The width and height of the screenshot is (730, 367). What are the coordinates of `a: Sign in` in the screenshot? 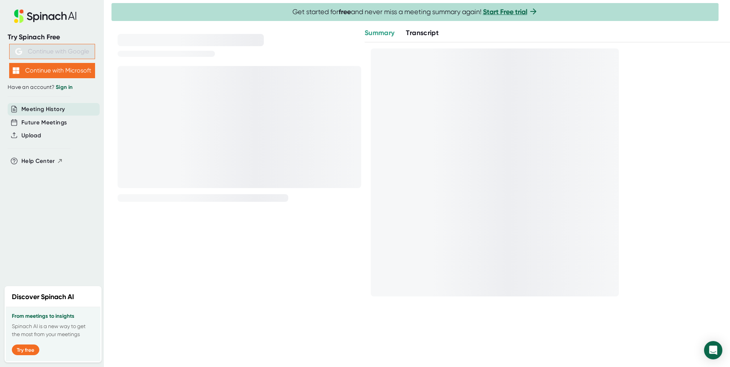 It's located at (64, 87).